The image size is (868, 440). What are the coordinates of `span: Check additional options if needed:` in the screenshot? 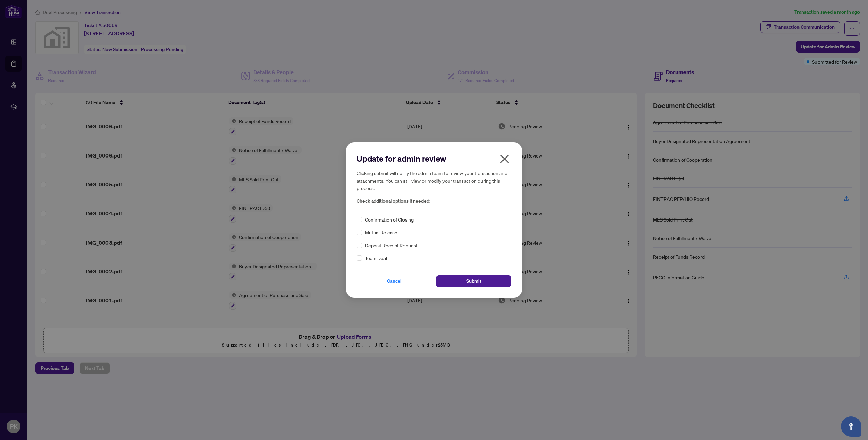 It's located at (434, 201).